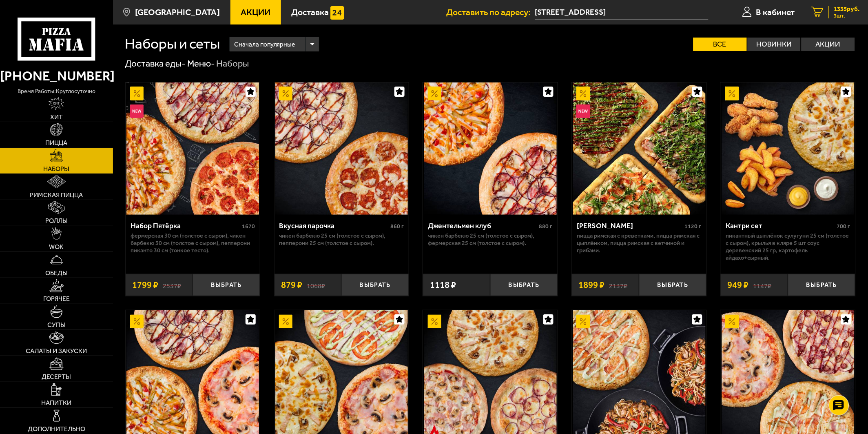 The image size is (868, 434). Describe the element at coordinates (693, 226) in the screenshot. I see `span: 1120 г` at that location.